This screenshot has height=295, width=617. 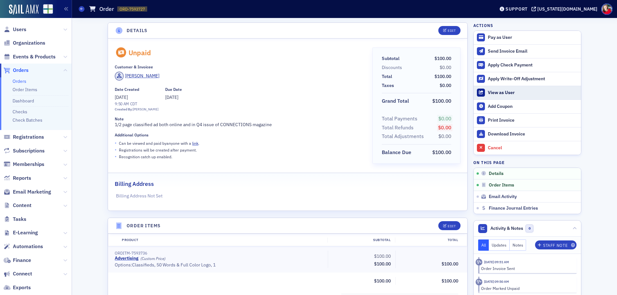 I want to click on div: Product, so click(x=222, y=240).